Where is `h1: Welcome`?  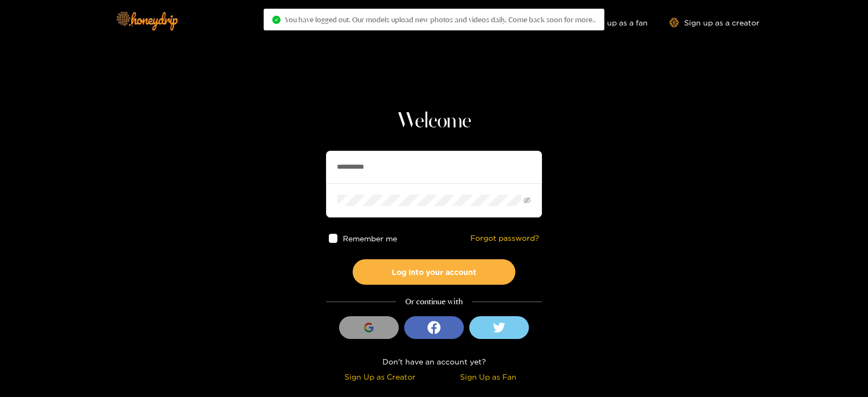 h1: Welcome is located at coordinates (434, 121).